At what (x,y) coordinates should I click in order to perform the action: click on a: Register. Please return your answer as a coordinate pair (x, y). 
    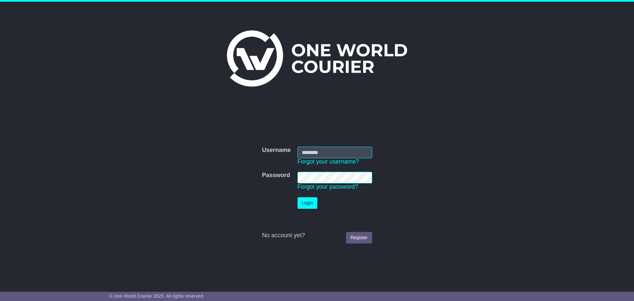
    Looking at the image, I should click on (359, 238).